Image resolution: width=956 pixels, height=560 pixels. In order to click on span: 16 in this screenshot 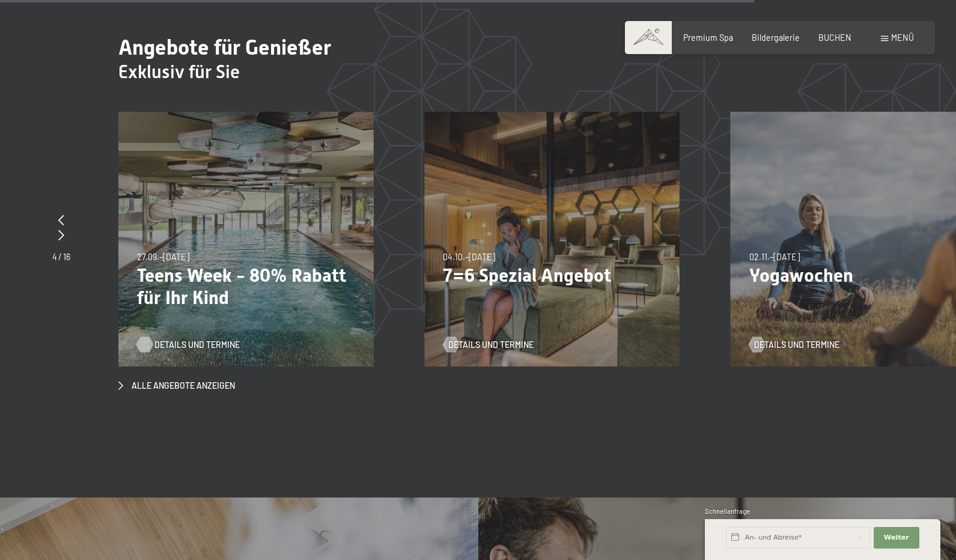, I will do `click(67, 257)`.